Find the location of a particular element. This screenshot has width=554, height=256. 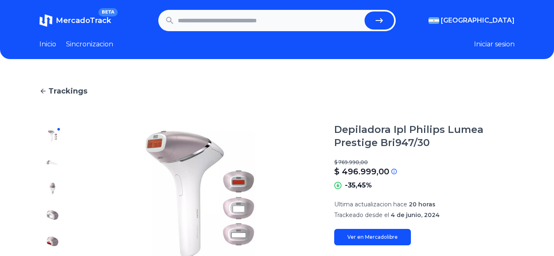

p: -35,45% is located at coordinates (358, 185).